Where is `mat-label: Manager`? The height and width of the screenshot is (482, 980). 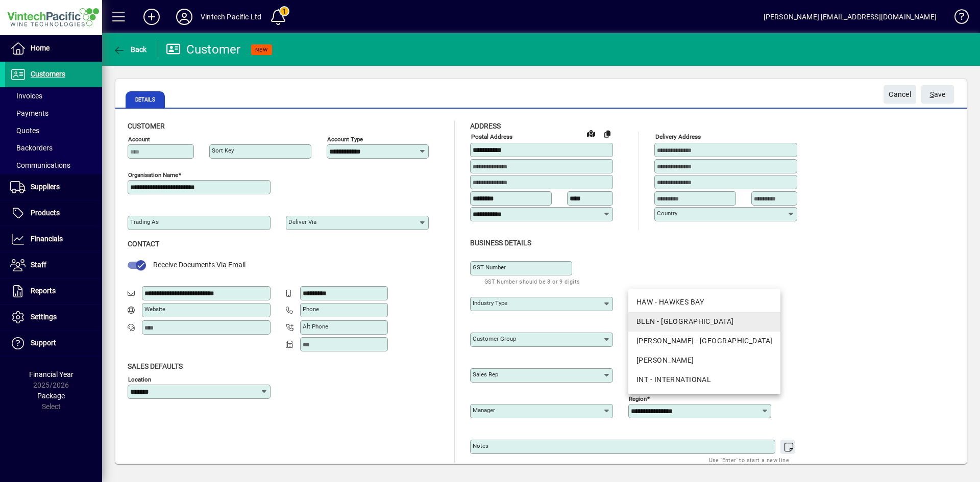 mat-label: Manager is located at coordinates (484, 410).